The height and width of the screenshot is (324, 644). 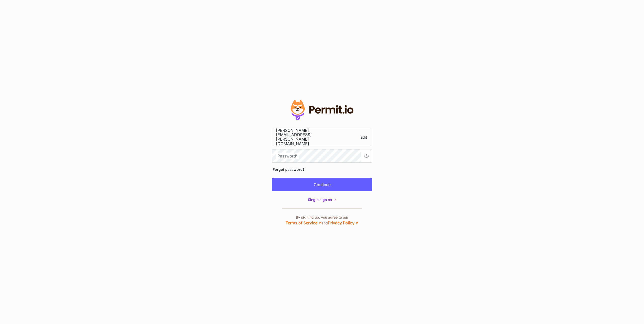 I want to click on button: Show password, so click(x=367, y=156).